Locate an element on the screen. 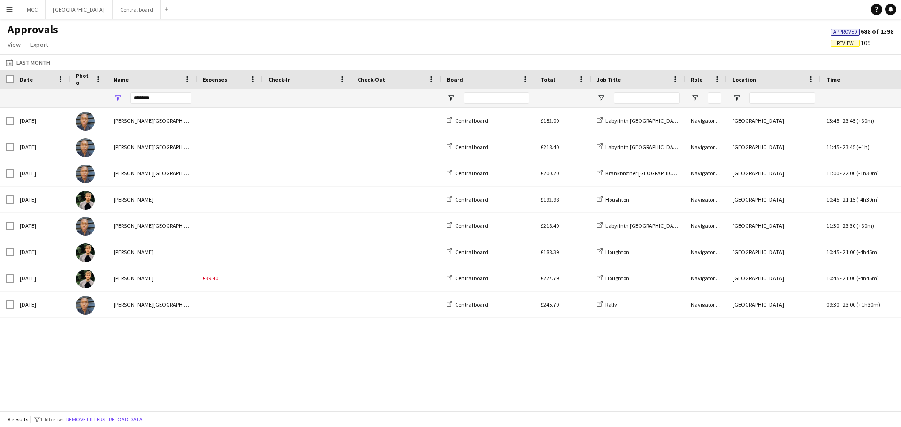  a: Export is located at coordinates (39, 45).